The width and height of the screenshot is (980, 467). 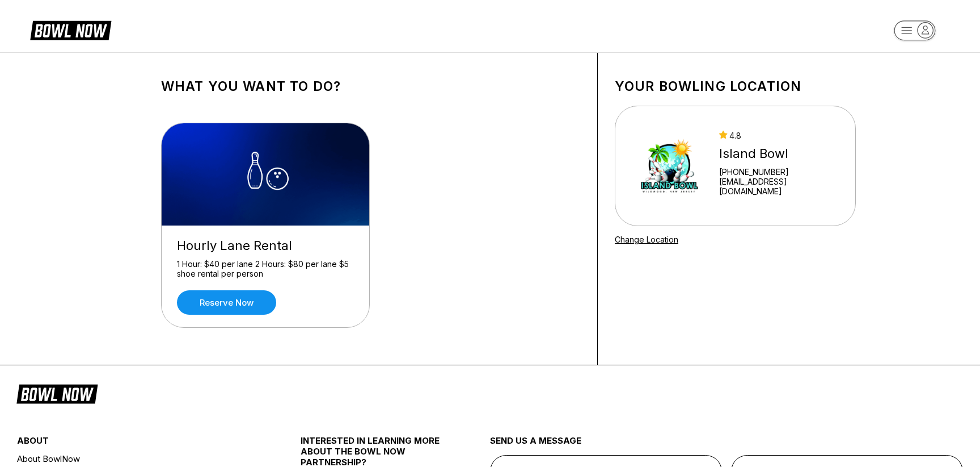 What do you see at coordinates (780, 135) in the screenshot?
I see `div: 4.8` at bounding box center [780, 135].